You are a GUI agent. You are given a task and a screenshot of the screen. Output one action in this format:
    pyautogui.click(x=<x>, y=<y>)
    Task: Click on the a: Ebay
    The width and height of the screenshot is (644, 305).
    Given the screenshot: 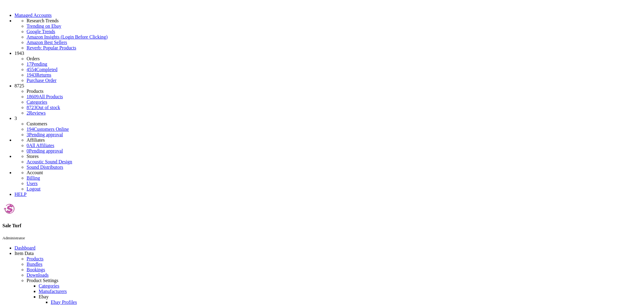 What is the action you would take?
    pyautogui.click(x=43, y=297)
    